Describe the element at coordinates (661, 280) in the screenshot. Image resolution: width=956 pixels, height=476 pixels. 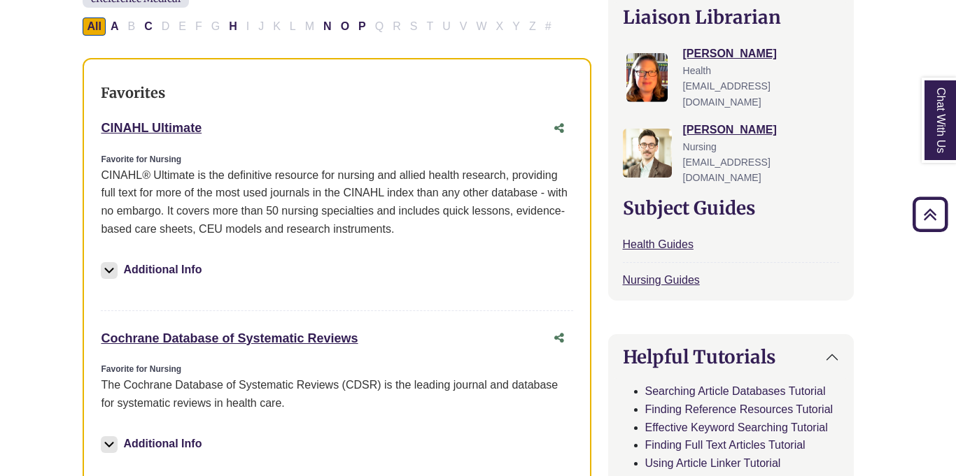
I see `a: Nursing Guides` at that location.